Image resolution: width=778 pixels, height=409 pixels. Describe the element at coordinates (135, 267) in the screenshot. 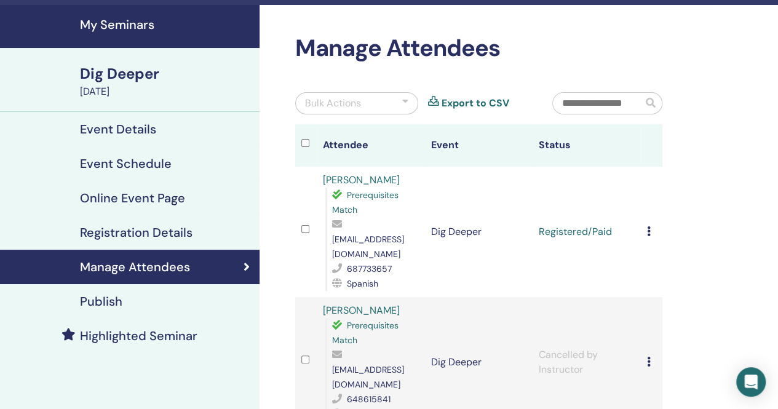

I see `h4: Manage Attendees` at that location.